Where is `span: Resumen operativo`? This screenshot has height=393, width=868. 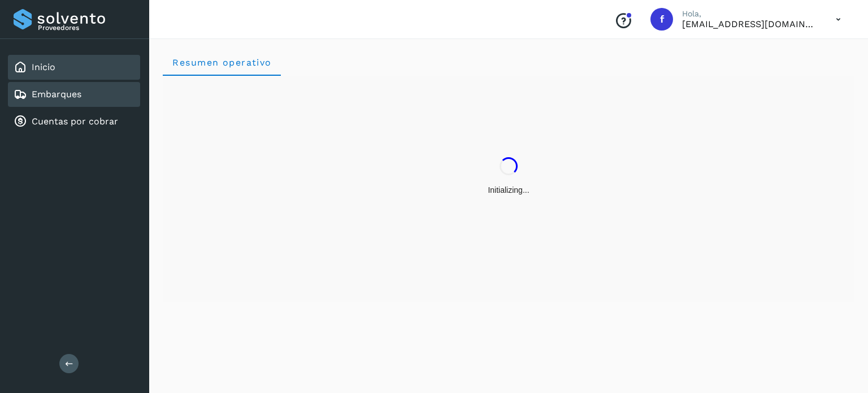 span: Resumen operativo is located at coordinates (222, 62).